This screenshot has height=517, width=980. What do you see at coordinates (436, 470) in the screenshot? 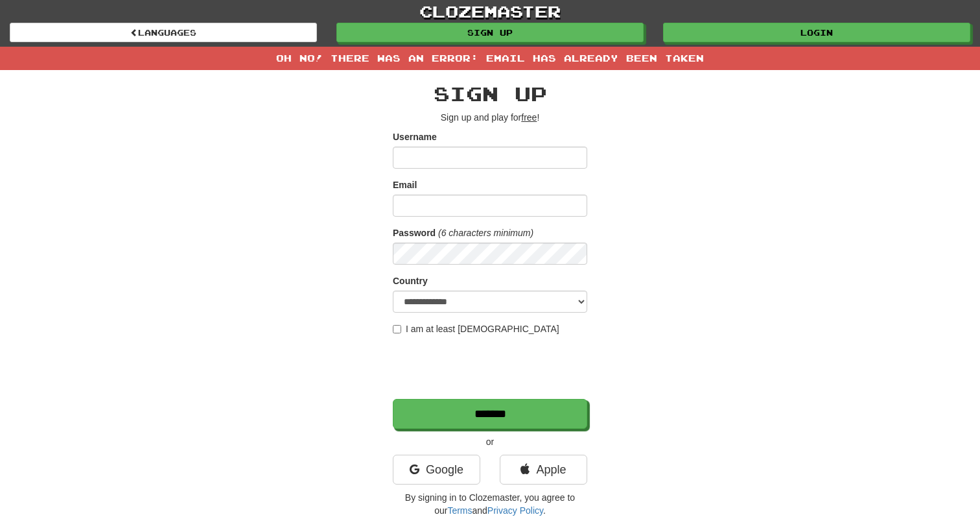
I see `a: Google` at bounding box center [436, 470].